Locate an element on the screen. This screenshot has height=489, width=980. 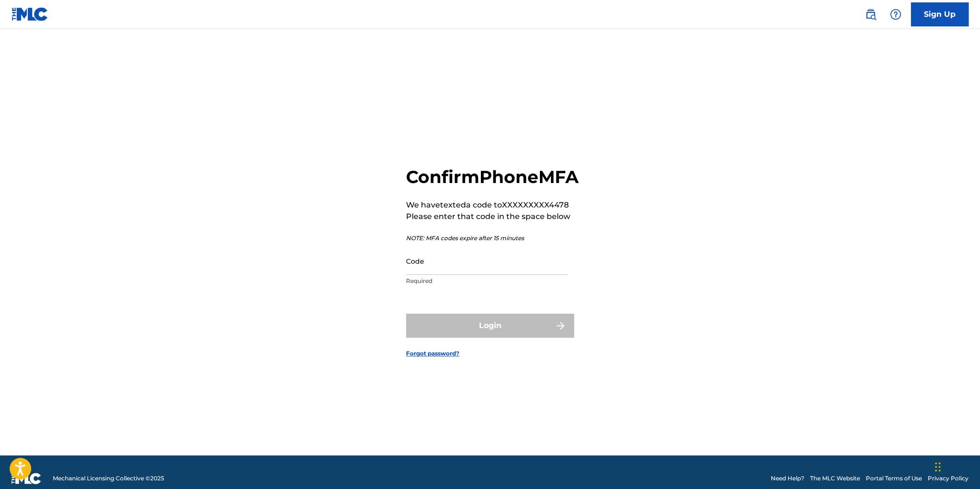
div: Drag is located at coordinates (937, 467).